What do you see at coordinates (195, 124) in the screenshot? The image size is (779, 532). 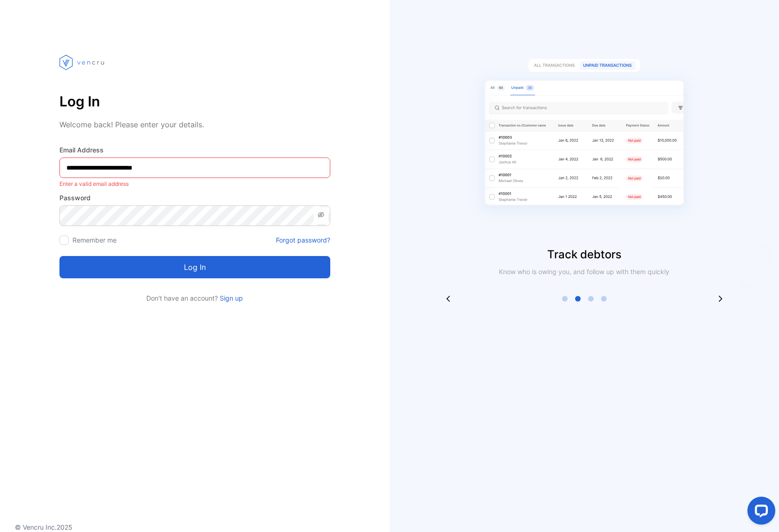 I see `p: Welcome back! Please enter your details.` at bounding box center [195, 124].